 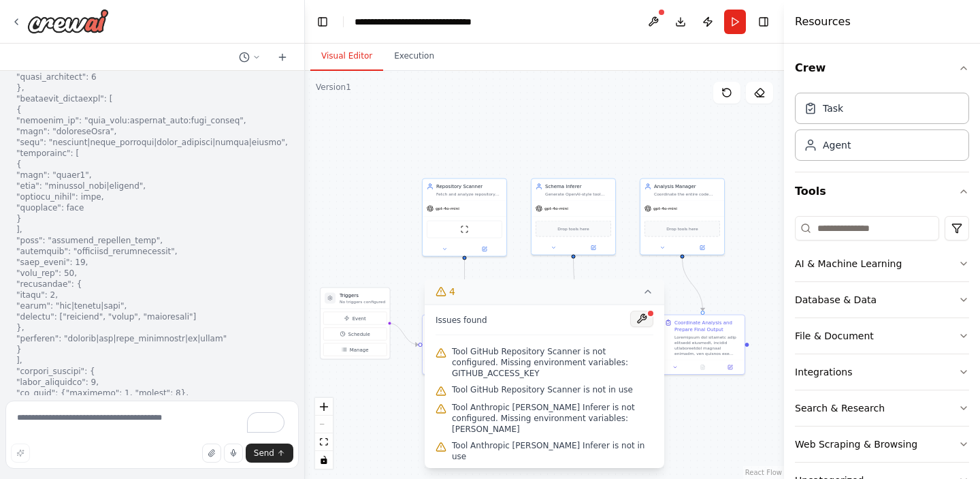 I want to click on span: Schedule, so click(x=359, y=333).